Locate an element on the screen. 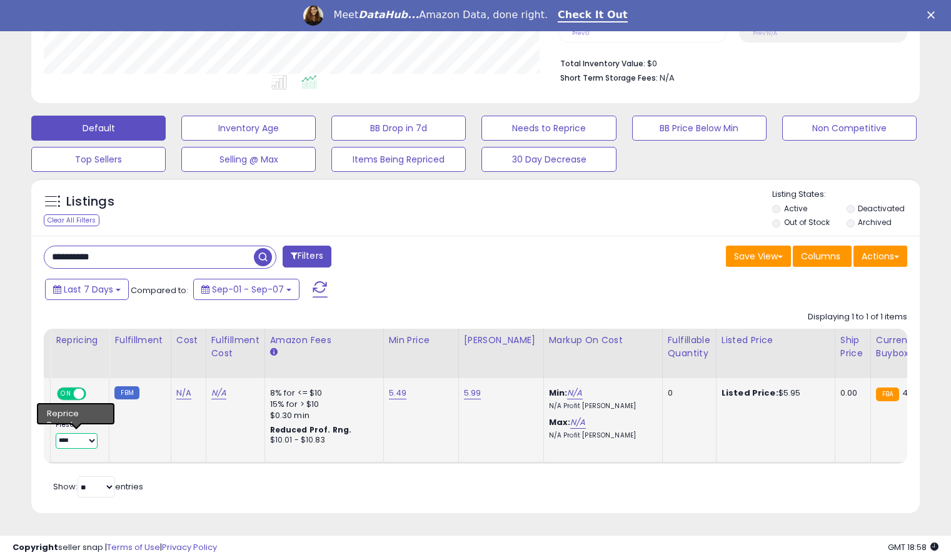 The width and height of the screenshot is (951, 560). div: Fulfillable Quantity is located at coordinates (689, 347).